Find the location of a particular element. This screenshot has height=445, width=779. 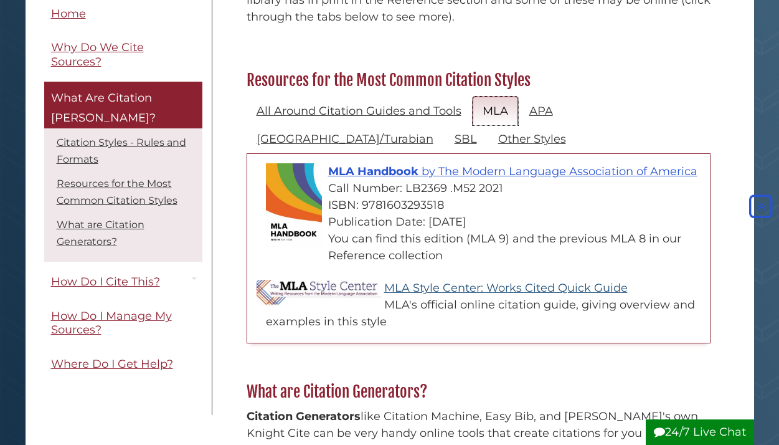

span: The Modern Language Association of America is located at coordinates (568, 171).